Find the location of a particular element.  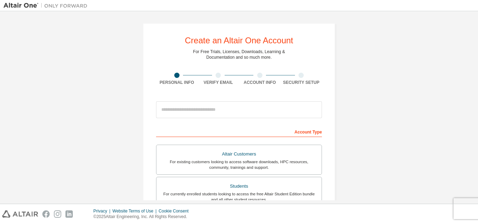

div: Security Setup is located at coordinates (301, 83).